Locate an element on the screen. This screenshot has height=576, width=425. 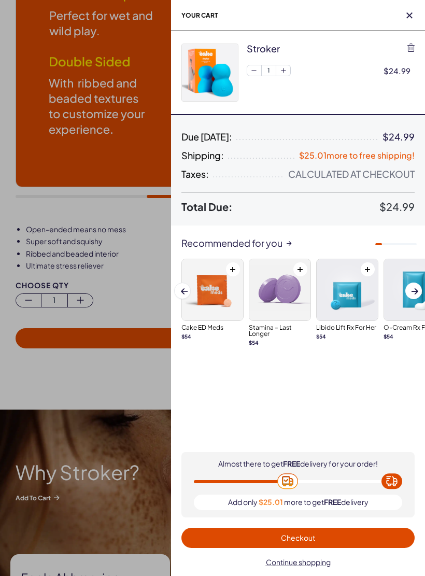
div: Calculated at Checkout is located at coordinates (351, 174).